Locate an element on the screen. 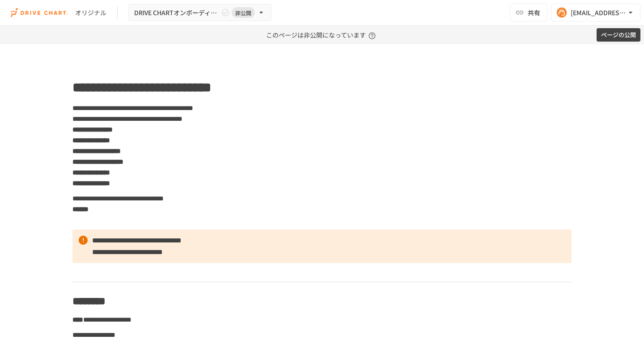  button: DRIVE CHARTオンボーディング_v4.5非公開 is located at coordinates (200, 13).